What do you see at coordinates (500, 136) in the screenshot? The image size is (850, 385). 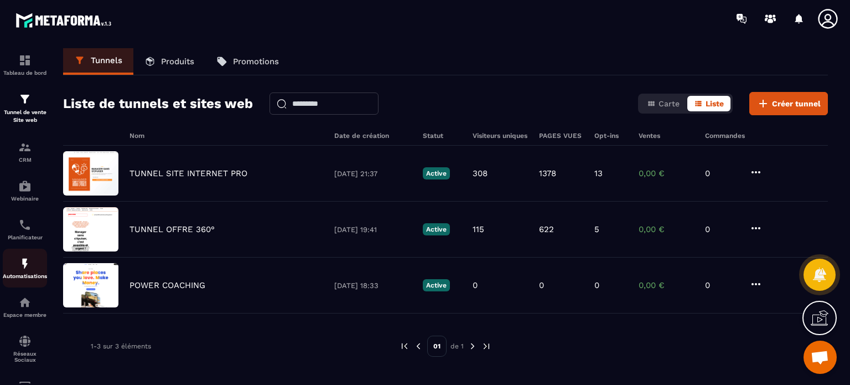 I see `h6: Visiteurs uniques` at bounding box center [500, 136].